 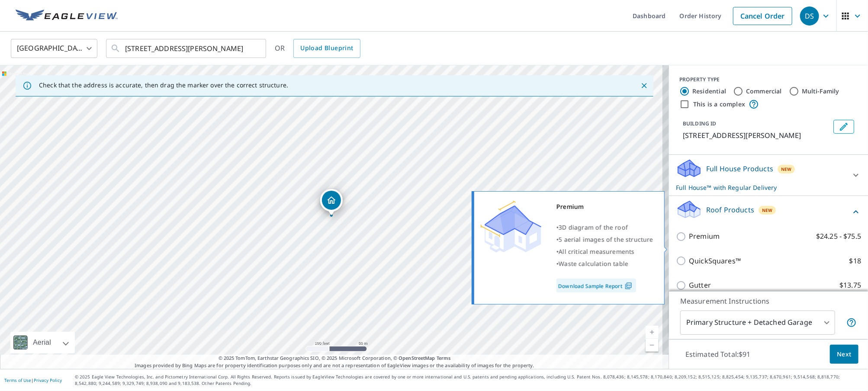 I want to click on a: Terms of Use, so click(x=18, y=380).